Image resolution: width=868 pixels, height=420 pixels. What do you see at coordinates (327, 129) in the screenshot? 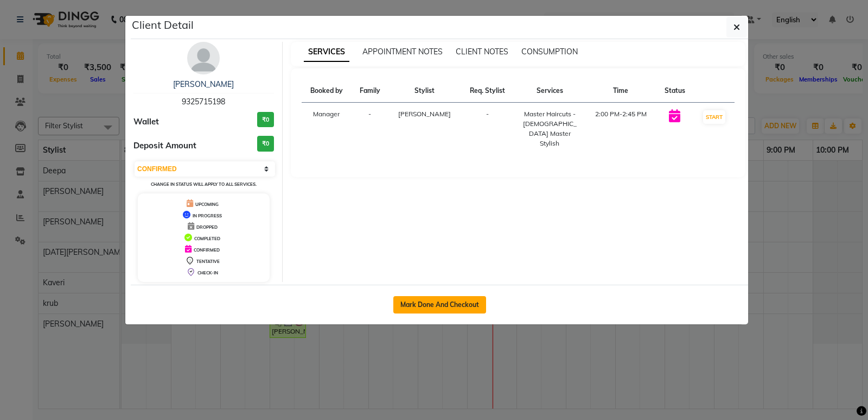
I see `td: Manager` at bounding box center [327, 129].